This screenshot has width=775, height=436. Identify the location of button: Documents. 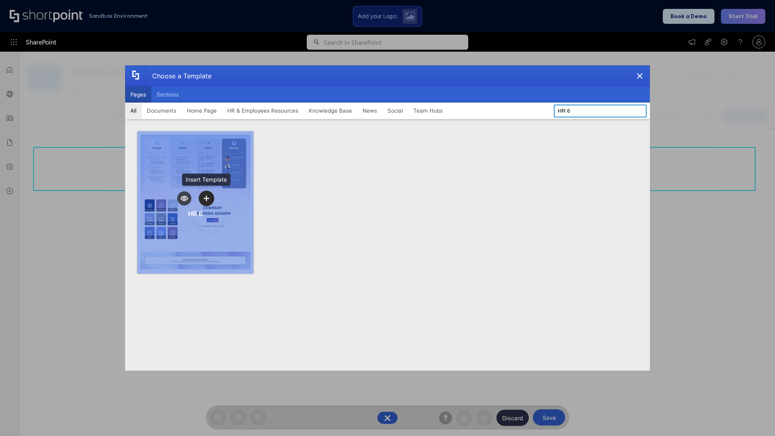
(161, 111).